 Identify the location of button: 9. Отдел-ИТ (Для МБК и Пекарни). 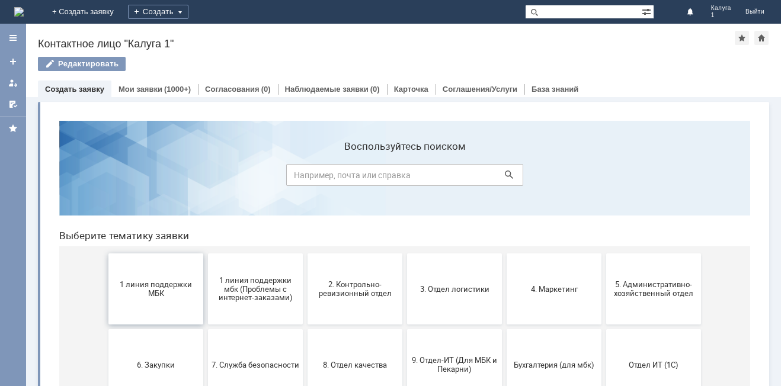
(405, 254).